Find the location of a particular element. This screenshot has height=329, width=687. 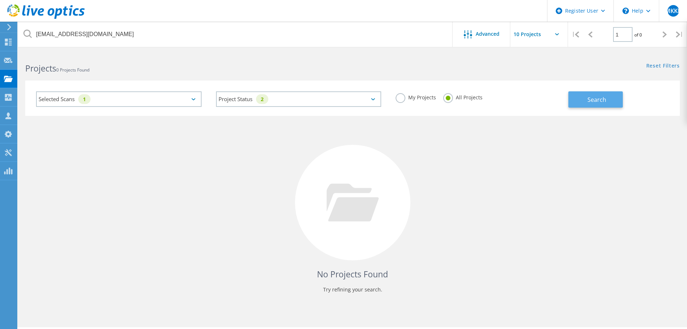

button: Search is located at coordinates (596, 99).